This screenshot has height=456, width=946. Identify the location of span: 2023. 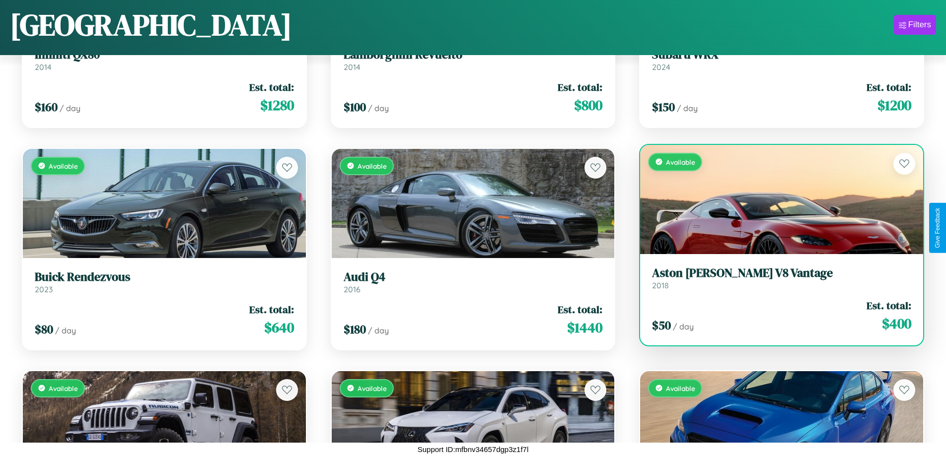
(44, 289).